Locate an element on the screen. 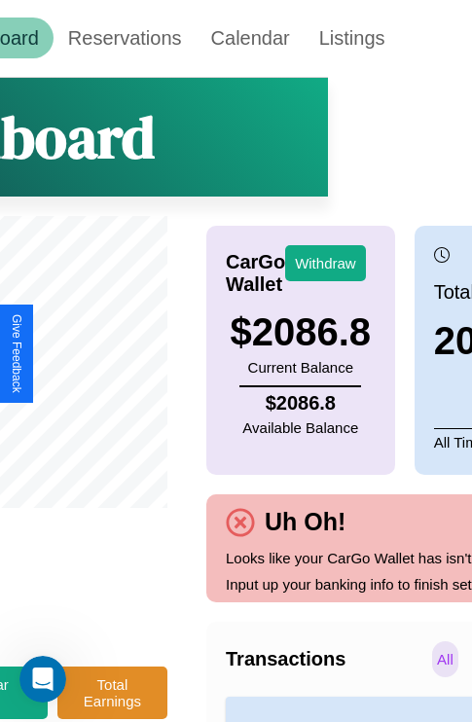  a: Listings is located at coordinates (352, 38).